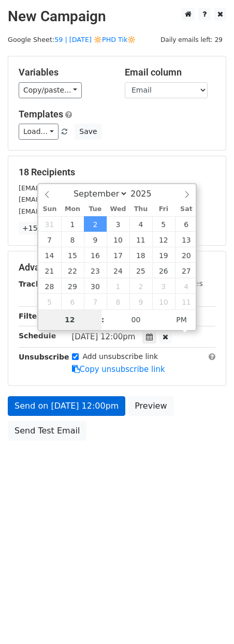 The height and width of the screenshot is (644, 234). Describe the element at coordinates (44, 357) in the screenshot. I see `strong: Unsubscribe` at that location.